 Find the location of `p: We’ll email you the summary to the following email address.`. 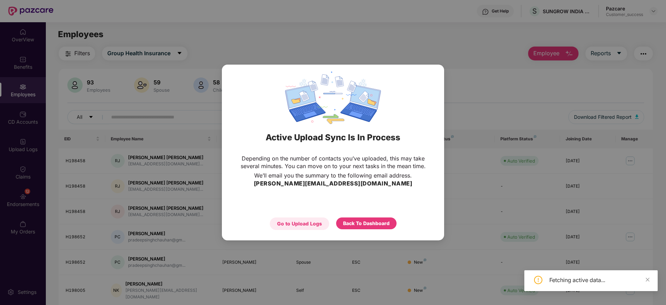

p: We’ll email you the summary to the following email address. is located at coordinates (333, 175).